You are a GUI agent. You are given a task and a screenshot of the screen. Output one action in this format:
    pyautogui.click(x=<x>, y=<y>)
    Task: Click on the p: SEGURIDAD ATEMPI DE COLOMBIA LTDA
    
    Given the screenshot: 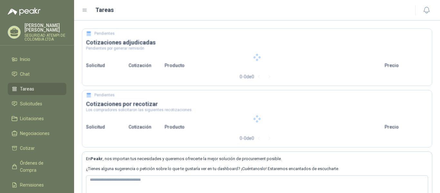 What is the action you would take?
    pyautogui.click(x=45, y=37)
    